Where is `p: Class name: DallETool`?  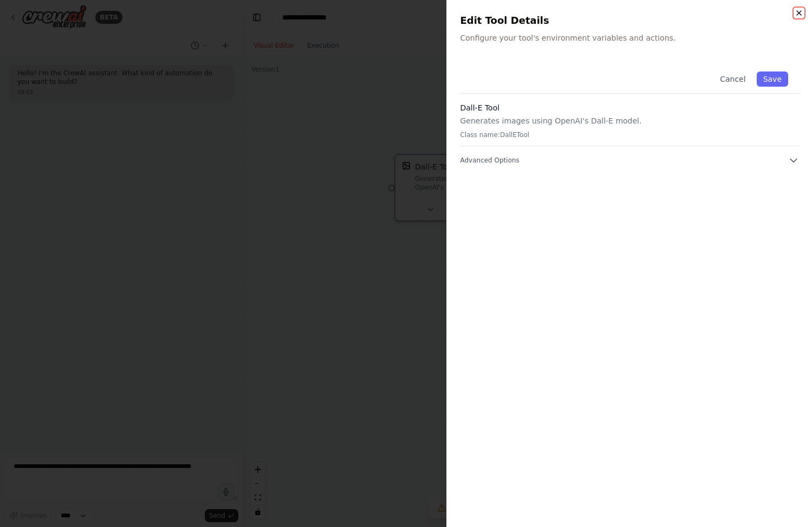 p: Class name: DallETool is located at coordinates (629, 135).